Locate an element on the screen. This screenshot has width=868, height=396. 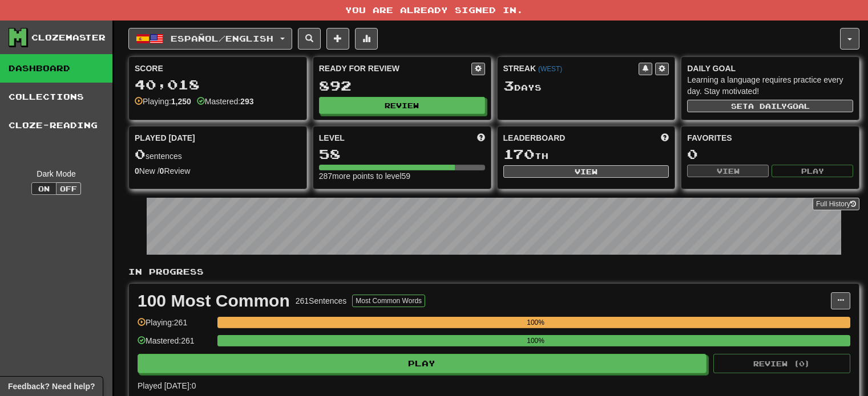
div: sentences is located at coordinates (217, 154).